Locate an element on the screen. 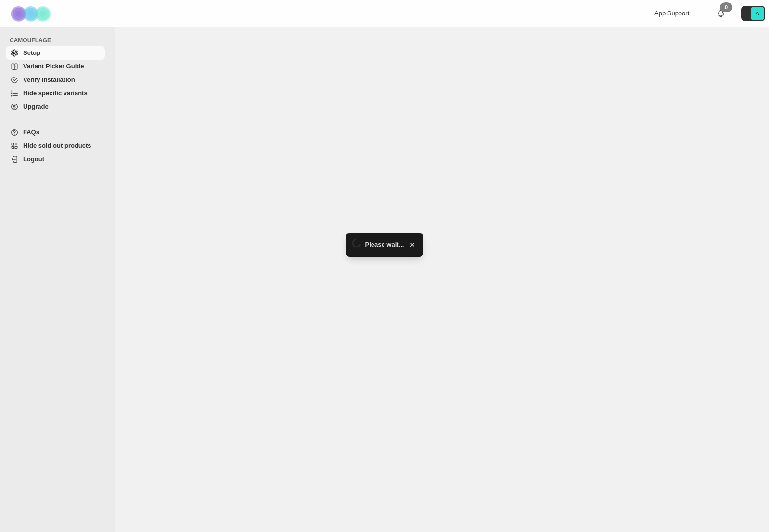 This screenshot has height=532, width=769. a: Upgrade is located at coordinates (56, 107).